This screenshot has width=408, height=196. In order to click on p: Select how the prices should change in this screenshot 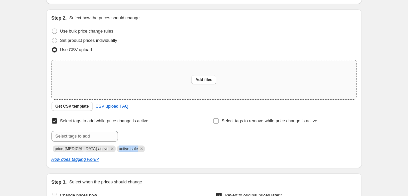, I will do `click(104, 18)`.